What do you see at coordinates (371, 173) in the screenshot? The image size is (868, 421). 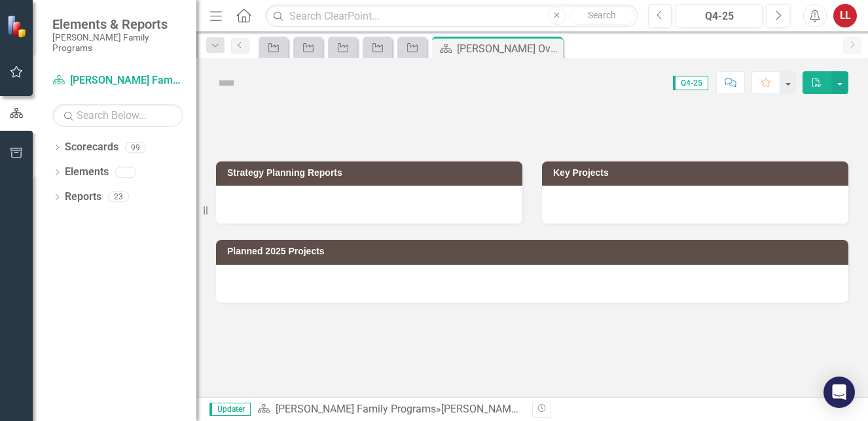 I see `h3: Strategy Planning Reports` at bounding box center [371, 173].